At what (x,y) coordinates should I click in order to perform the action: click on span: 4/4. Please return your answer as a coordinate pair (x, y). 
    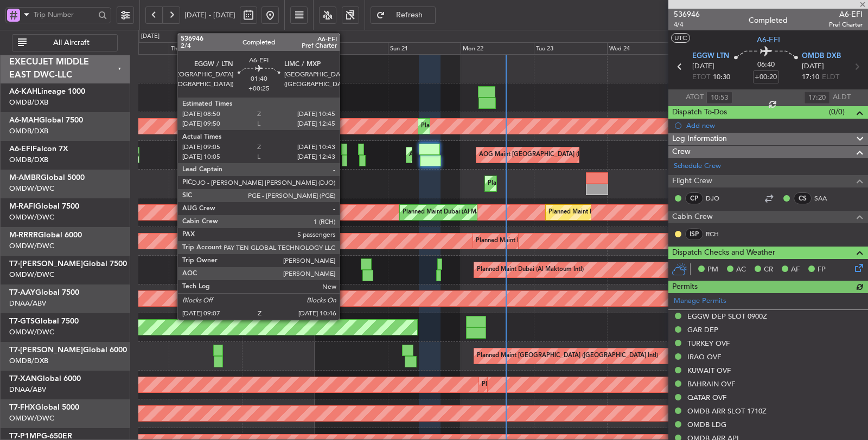
    Looking at the image, I should click on (687, 25).